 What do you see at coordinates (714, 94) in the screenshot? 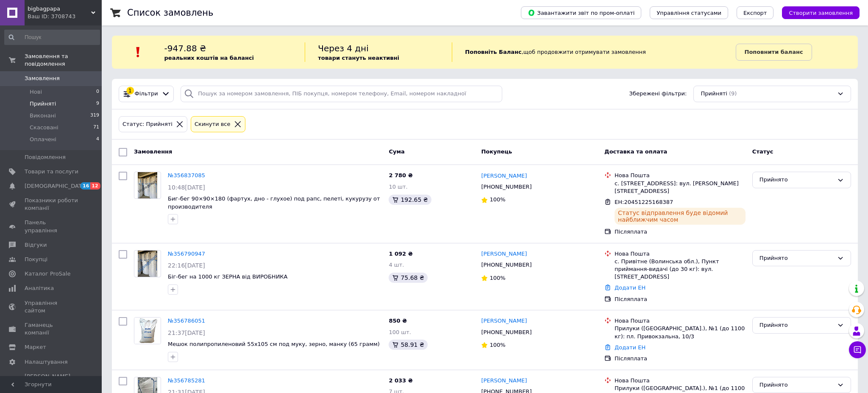
I see `span: Прийняті` at bounding box center [714, 94].